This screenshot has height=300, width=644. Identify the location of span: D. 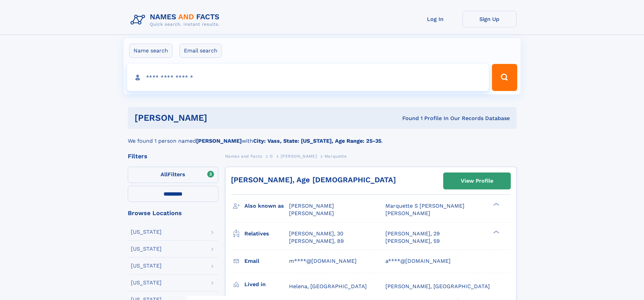
(272, 157).